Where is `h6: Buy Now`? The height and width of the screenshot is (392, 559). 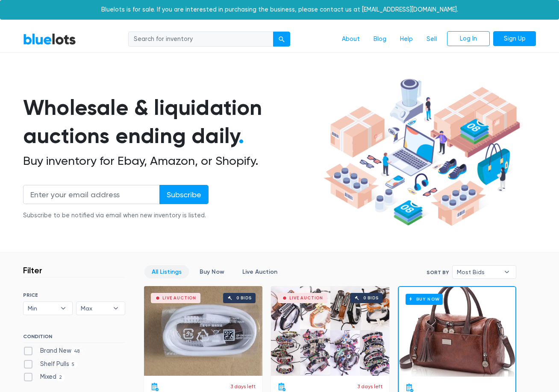 h6: Buy Now is located at coordinates (424, 299).